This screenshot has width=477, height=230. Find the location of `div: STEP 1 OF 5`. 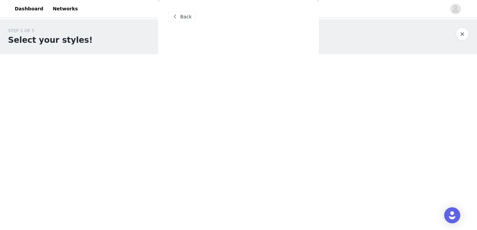

div: STEP 1 OF 5 is located at coordinates (50, 31).